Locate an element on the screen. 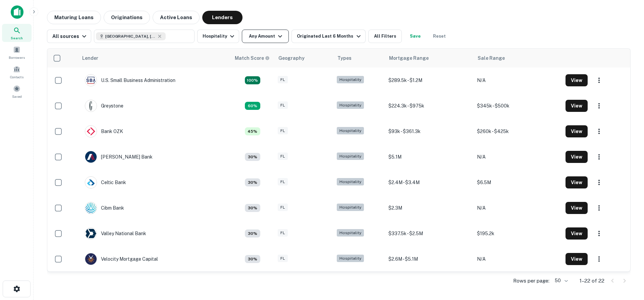  button: Originations is located at coordinates (127, 18).